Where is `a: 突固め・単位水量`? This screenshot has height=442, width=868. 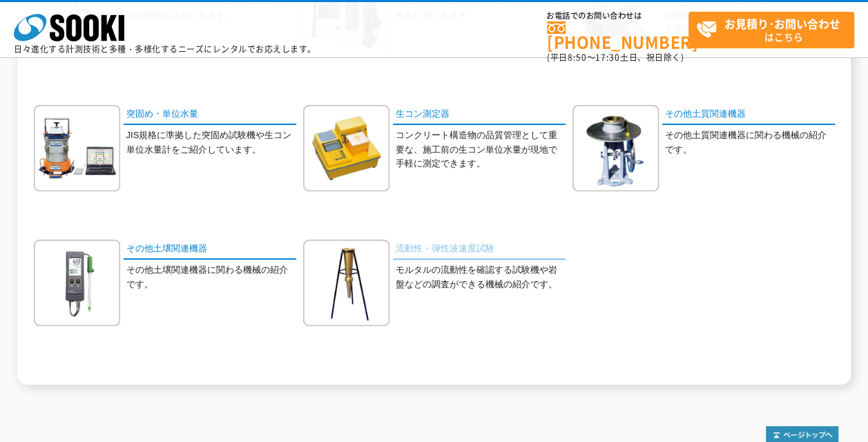 a: 突固め・単位水量 is located at coordinates (210, 115).